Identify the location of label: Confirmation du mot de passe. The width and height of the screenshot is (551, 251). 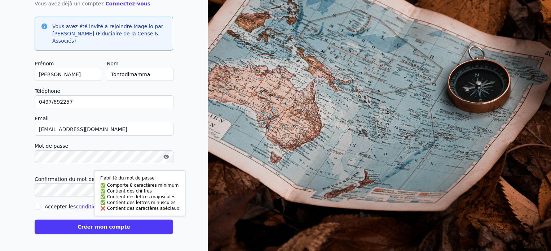
(104, 179).